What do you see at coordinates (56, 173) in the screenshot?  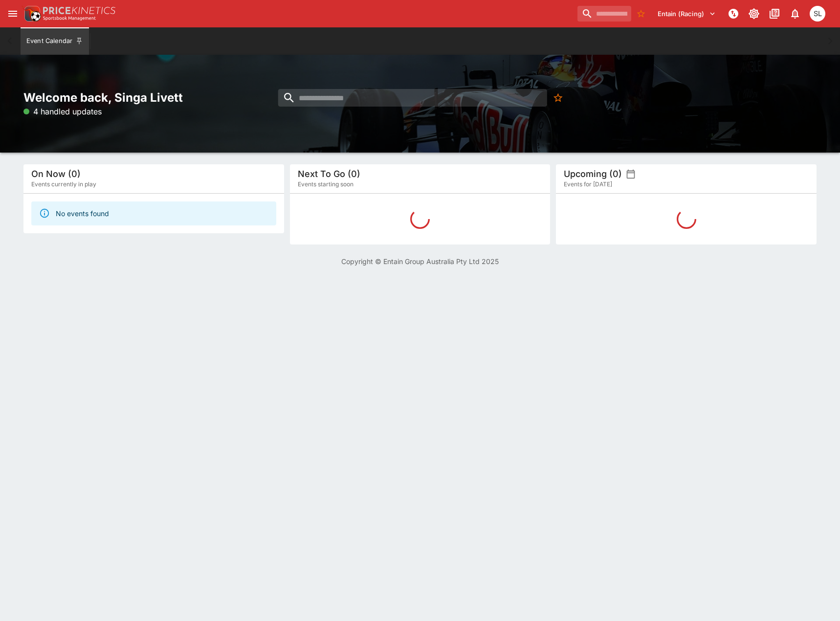 I see `h5: On Now (0)` at bounding box center [56, 173].